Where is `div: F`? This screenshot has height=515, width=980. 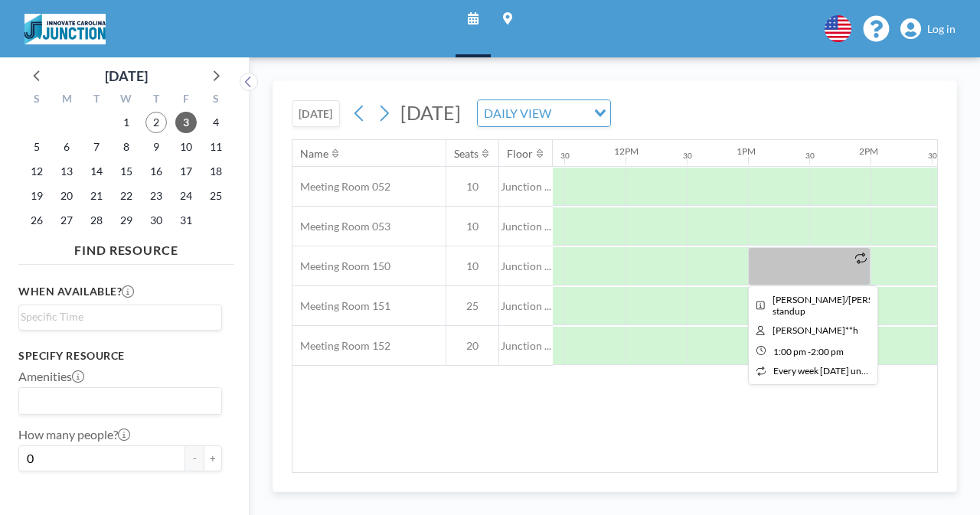
div: F is located at coordinates (185, 101).